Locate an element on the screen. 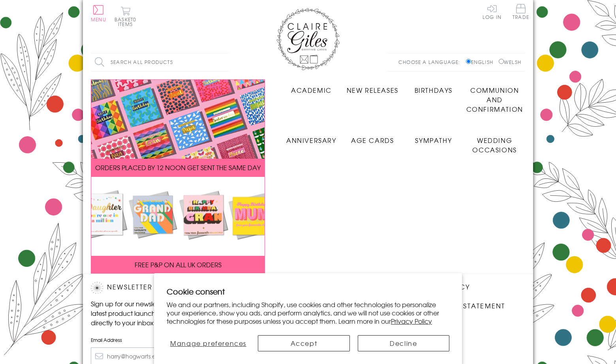 The image size is (616, 364). a: Age Cards is located at coordinates (372, 137).